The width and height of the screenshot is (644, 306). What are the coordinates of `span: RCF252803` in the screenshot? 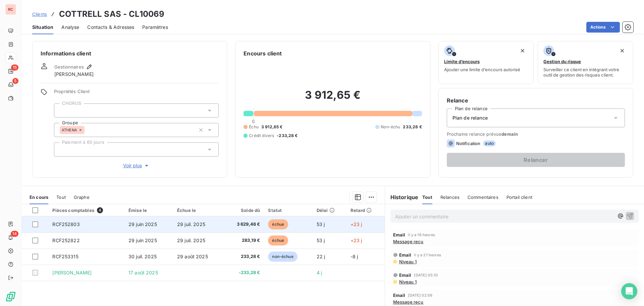 It's located at (66, 223).